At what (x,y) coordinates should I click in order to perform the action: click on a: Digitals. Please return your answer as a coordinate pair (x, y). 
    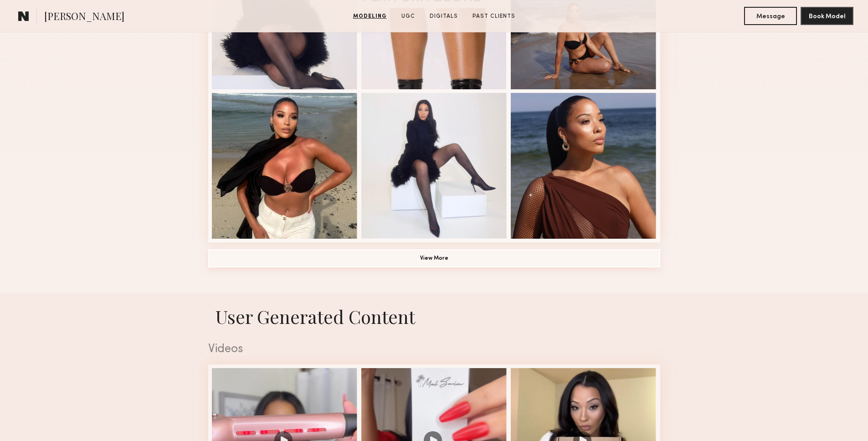
    Looking at the image, I should click on (444, 17).